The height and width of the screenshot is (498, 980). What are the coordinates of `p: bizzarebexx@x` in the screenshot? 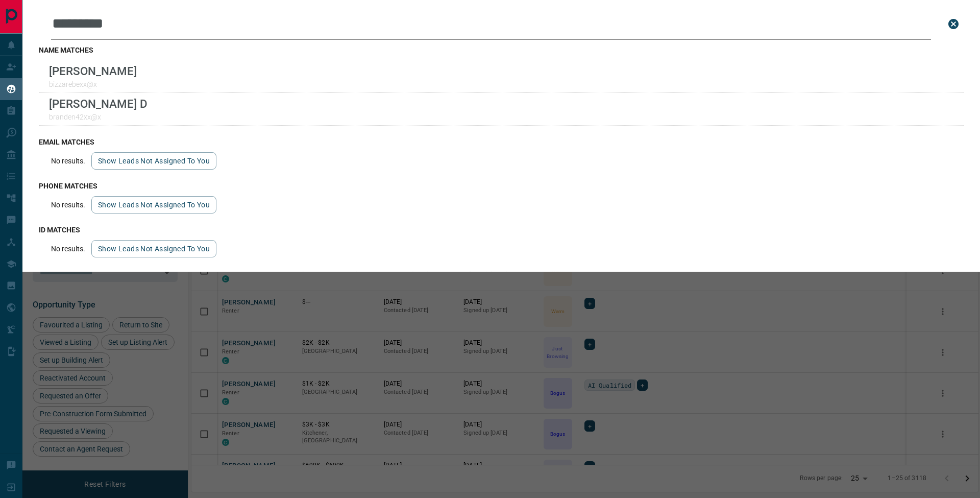 It's located at (92, 84).